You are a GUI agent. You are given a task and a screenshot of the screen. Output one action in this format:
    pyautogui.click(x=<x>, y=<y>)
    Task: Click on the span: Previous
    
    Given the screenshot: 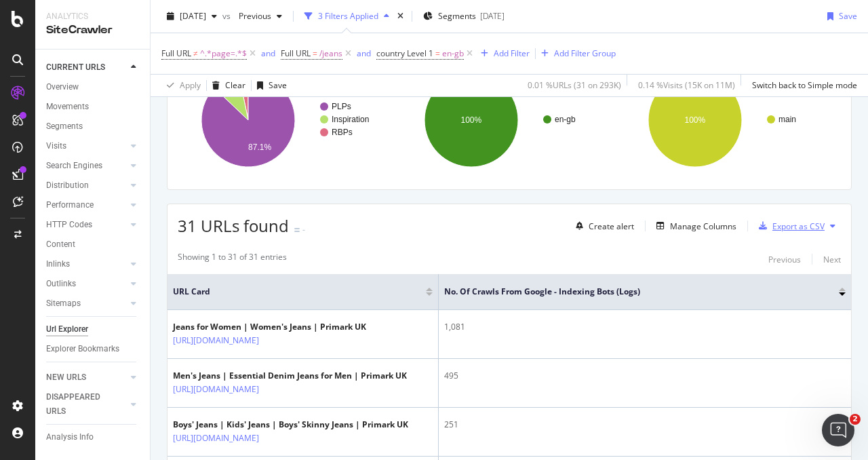 What is the action you would take?
    pyautogui.click(x=253, y=16)
    